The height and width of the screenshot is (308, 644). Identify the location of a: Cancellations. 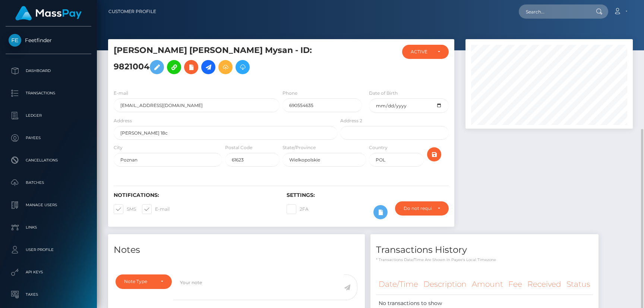
(48, 160).